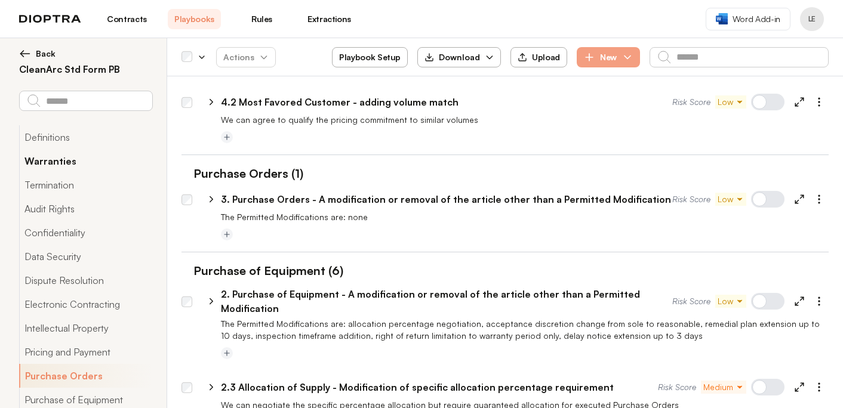 Image resolution: width=843 pixels, height=408 pixels. Describe the element at coordinates (246, 57) in the screenshot. I see `button: Actions` at that location.